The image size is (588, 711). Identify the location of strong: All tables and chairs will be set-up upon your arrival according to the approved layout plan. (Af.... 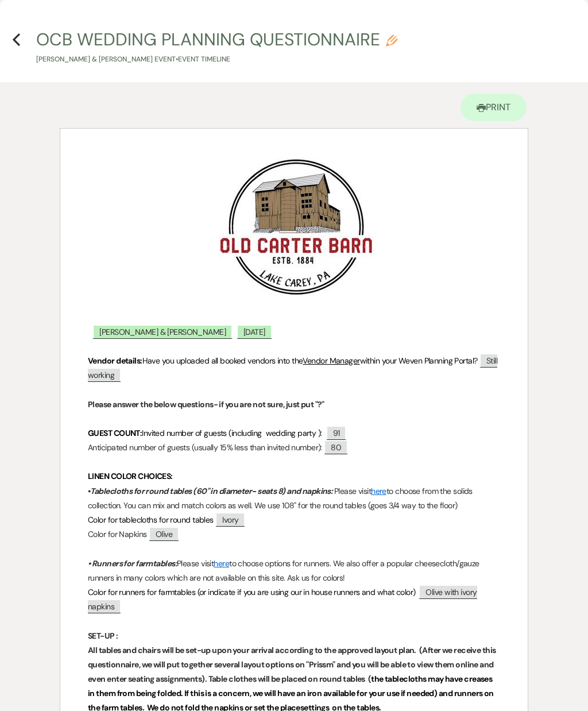
(292, 665).